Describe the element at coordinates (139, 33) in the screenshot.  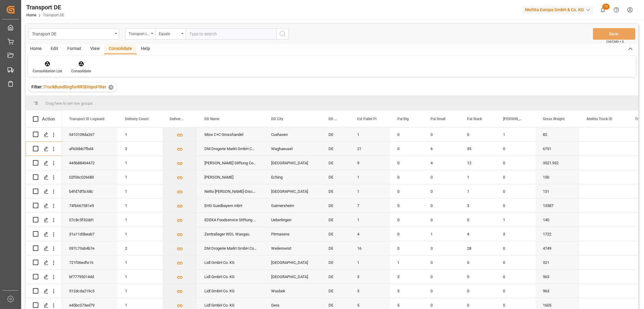
I see `div: Transport ID Logward` at that location.